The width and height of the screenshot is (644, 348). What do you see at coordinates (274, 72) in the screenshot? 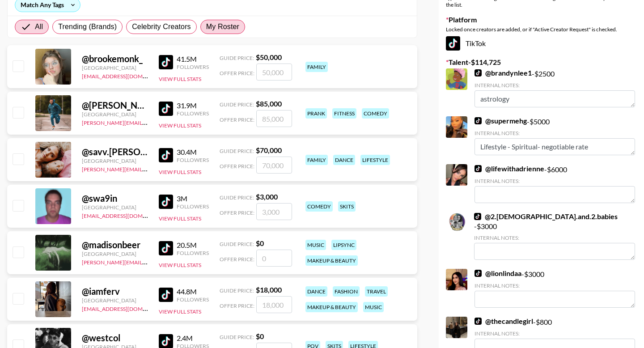
I see `input: 50,000` at bounding box center [274, 72].